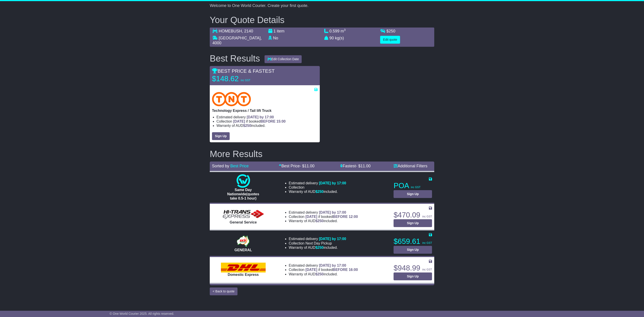  I want to click on span: HOMEBUSH, so click(231, 31).